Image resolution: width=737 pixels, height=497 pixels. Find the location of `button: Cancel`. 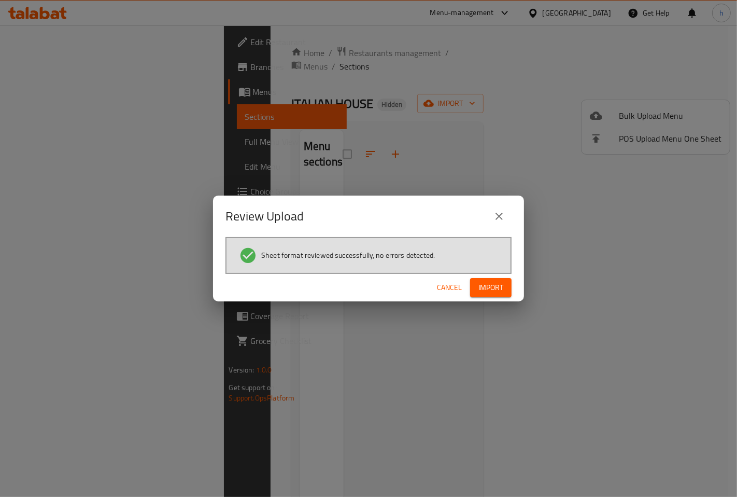

button: Cancel is located at coordinates (449, 287).